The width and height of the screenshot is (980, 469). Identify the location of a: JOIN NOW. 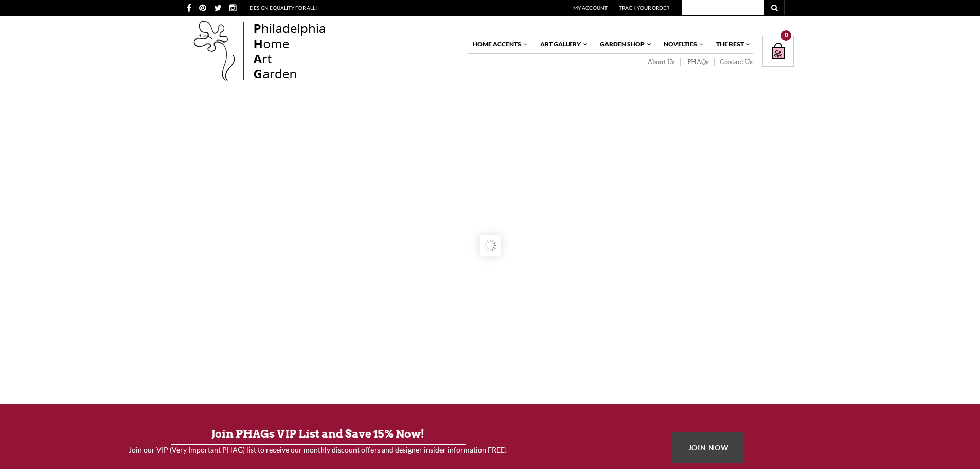
(708, 448).